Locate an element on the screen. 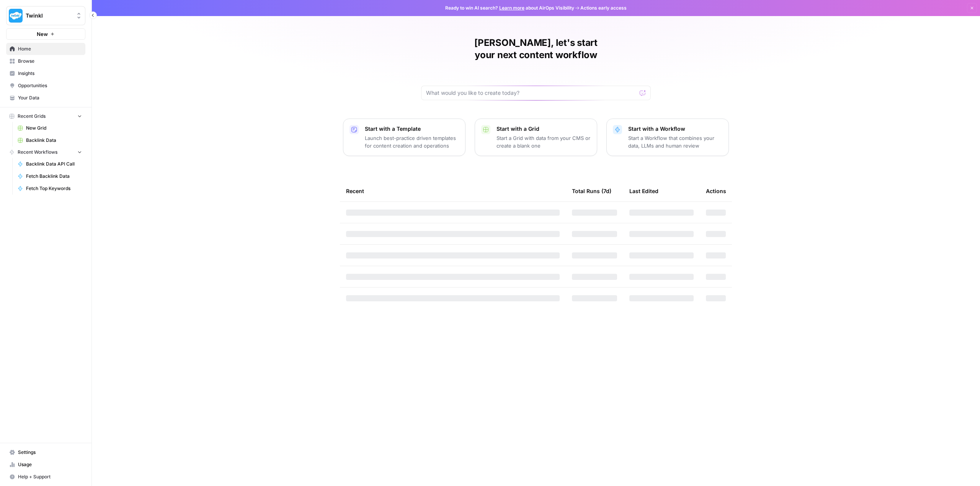 This screenshot has height=486, width=980. span: Opportunities is located at coordinates (49, 85).